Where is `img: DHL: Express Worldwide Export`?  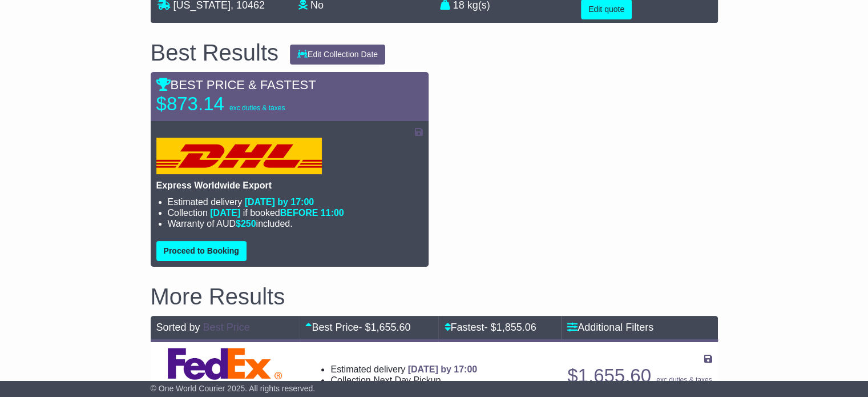
img: DHL: Express Worldwide Export is located at coordinates (239, 156).